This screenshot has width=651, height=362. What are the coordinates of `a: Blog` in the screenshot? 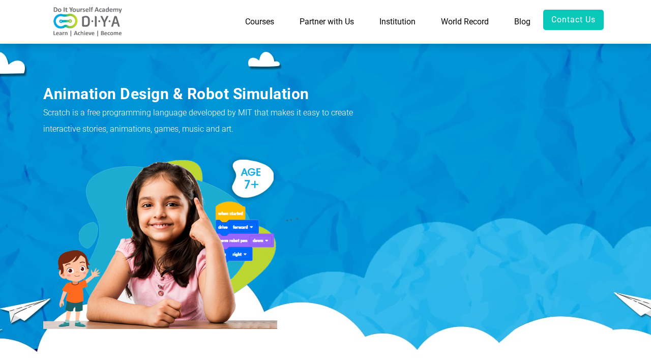 It's located at (522, 22).